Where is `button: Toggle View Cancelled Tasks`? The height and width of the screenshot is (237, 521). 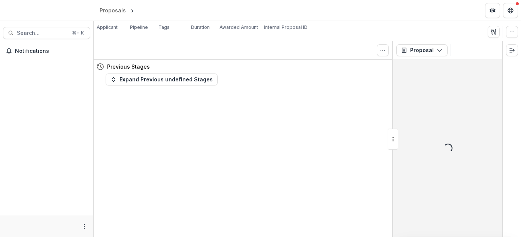
button: Toggle View Cancelled Tasks is located at coordinates (383, 50).